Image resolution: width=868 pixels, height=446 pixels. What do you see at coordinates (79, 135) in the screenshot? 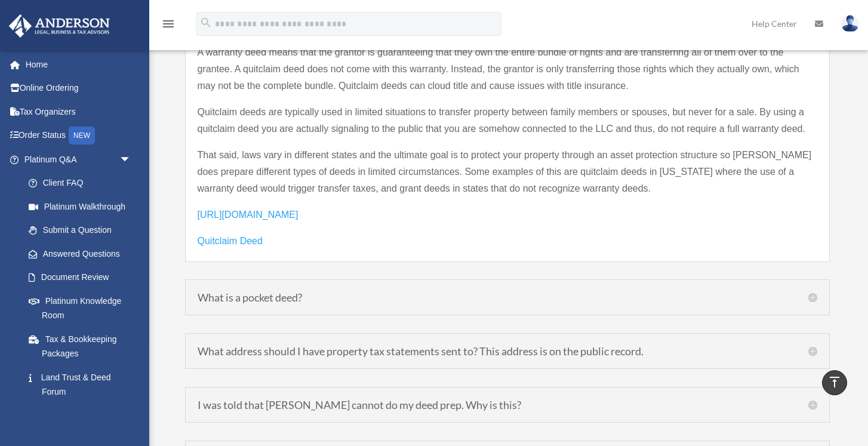
I see `a: Order StatusNEW` at bounding box center [79, 135].